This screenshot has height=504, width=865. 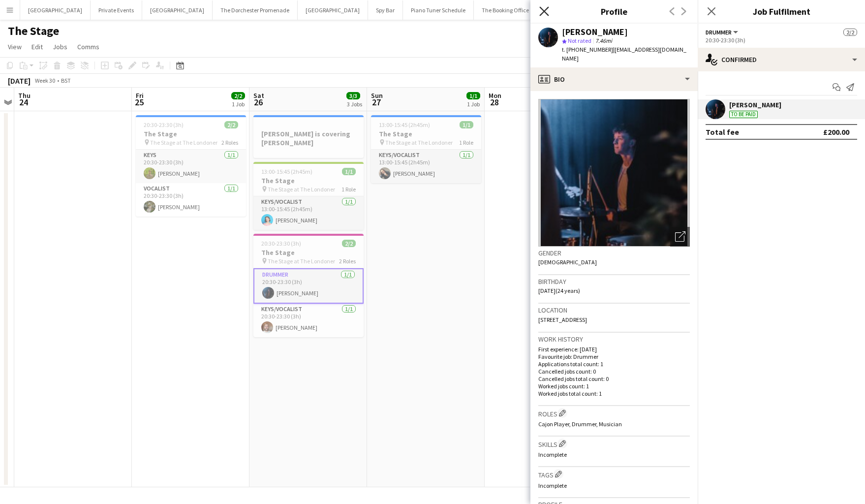 What do you see at coordinates (259, 95) in the screenshot?
I see `span: Sat` at bounding box center [259, 95].